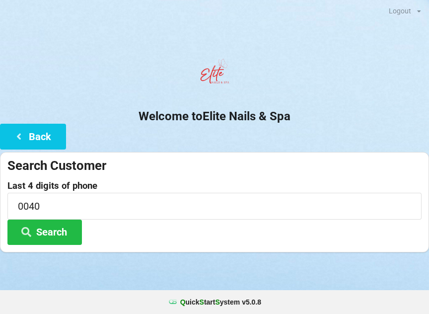 The height and width of the screenshot is (314, 429). I want to click on div: Logout, so click(399, 11).